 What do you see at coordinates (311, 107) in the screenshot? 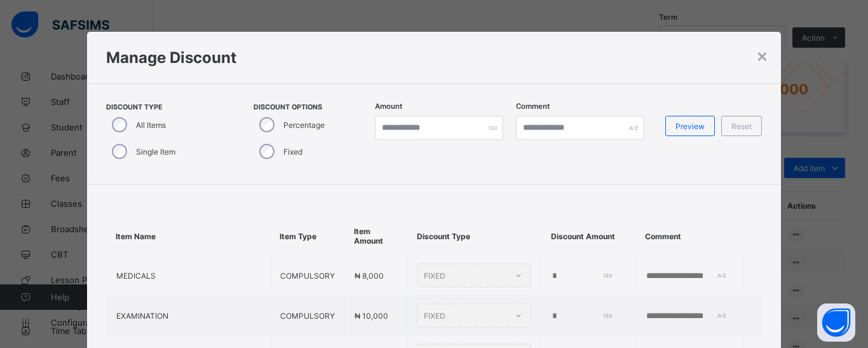
I see `span: Discount Options` at bounding box center [311, 107].